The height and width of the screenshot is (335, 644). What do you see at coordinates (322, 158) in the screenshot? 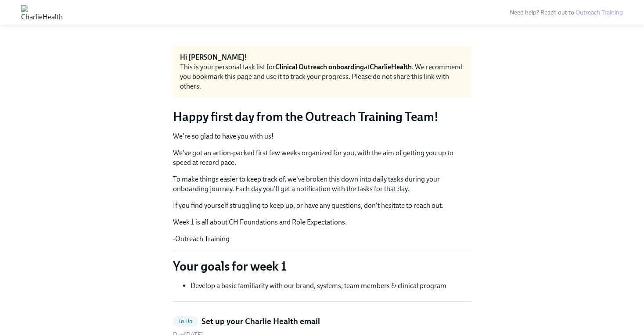
I see `p: We've got an action-packed first few weeks organized for you, with the aim of getting you up to s...` at bounding box center [322, 158].